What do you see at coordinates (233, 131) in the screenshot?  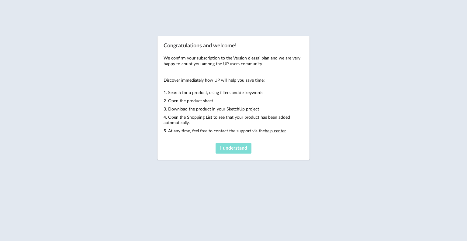 I see `p: 5. At any time, feel free to contact the support via the` at bounding box center [233, 131].